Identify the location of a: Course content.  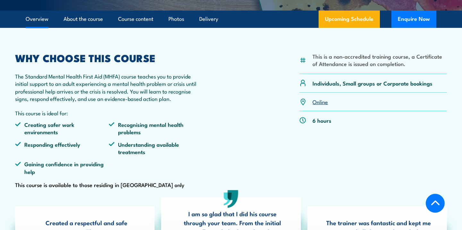
(136, 19).